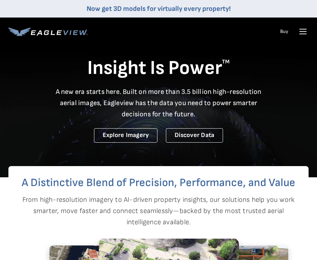 This screenshot has width=317, height=260. What do you see at coordinates (159, 103) in the screenshot?
I see `p: A new era starts here. Built on more than 3.5 billion high-resolution aerial images, Eagleview ha...` at bounding box center [159, 103].